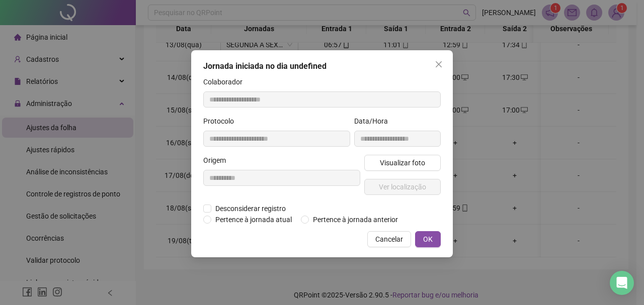 Image resolution: width=644 pixels, height=305 pixels. What do you see at coordinates (403, 163) in the screenshot?
I see `span: Visualizar foto` at bounding box center [403, 163].